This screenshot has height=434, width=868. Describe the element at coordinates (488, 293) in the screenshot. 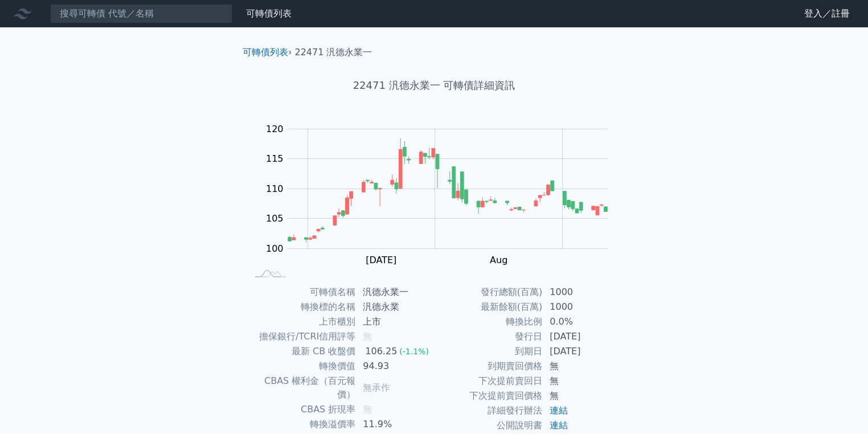

I see `td: 發行總額(百萬)` at that location.